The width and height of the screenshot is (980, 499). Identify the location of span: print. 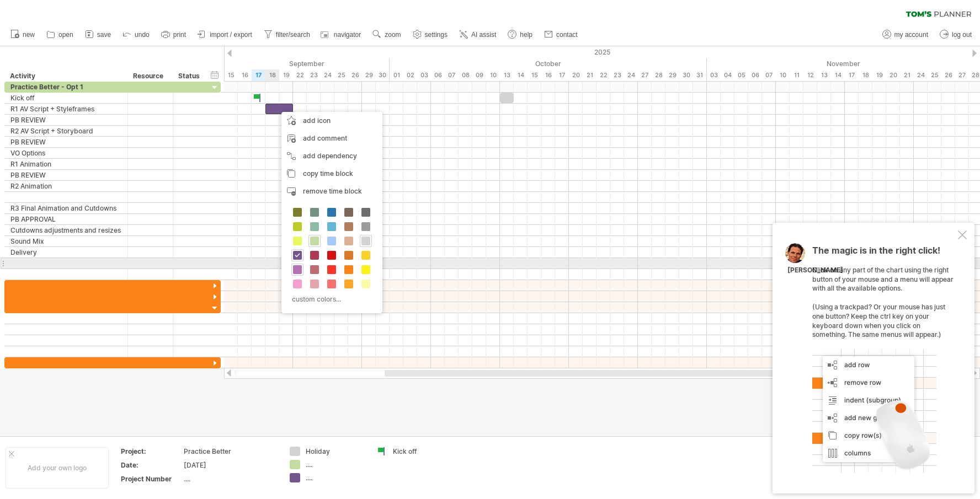
(180, 35).